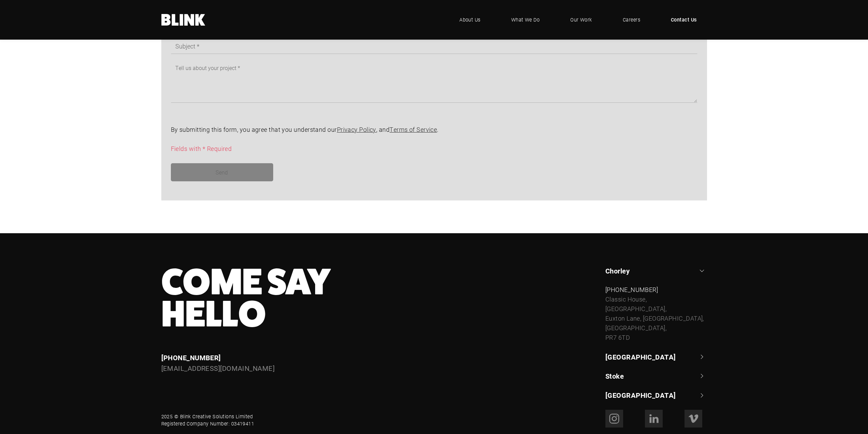 The height and width of the screenshot is (434, 868). I want to click on span: Our Work, so click(581, 20).